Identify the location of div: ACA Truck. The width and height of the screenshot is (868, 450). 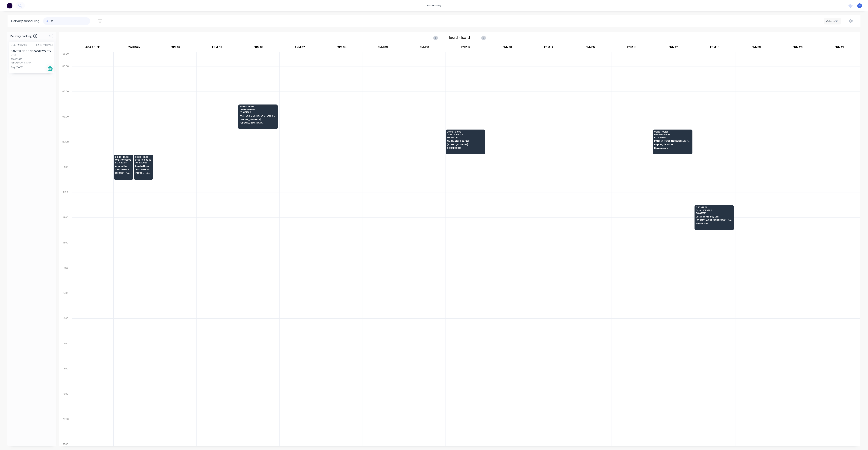
(92, 48).